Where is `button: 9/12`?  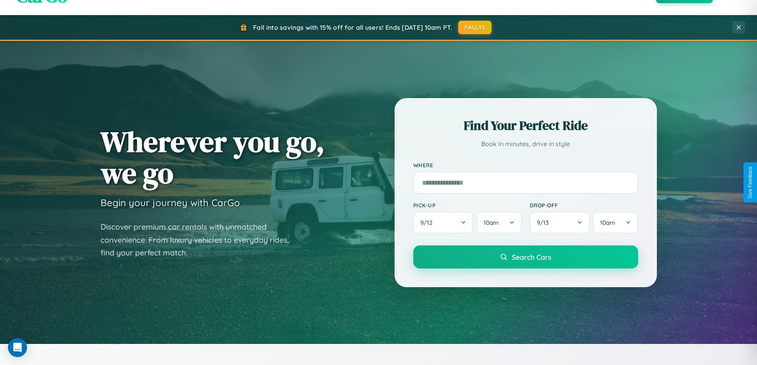
button: 9/12 is located at coordinates (443, 222).